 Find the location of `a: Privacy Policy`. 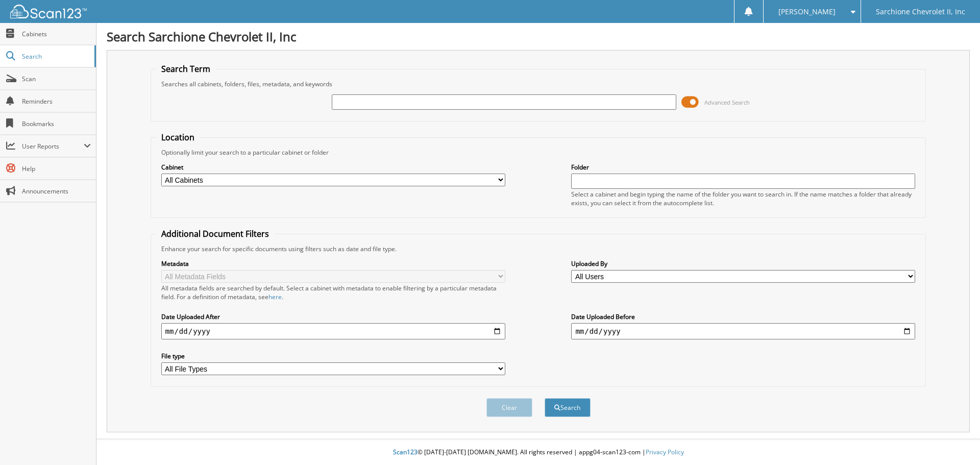

a: Privacy Policy is located at coordinates (665, 452).